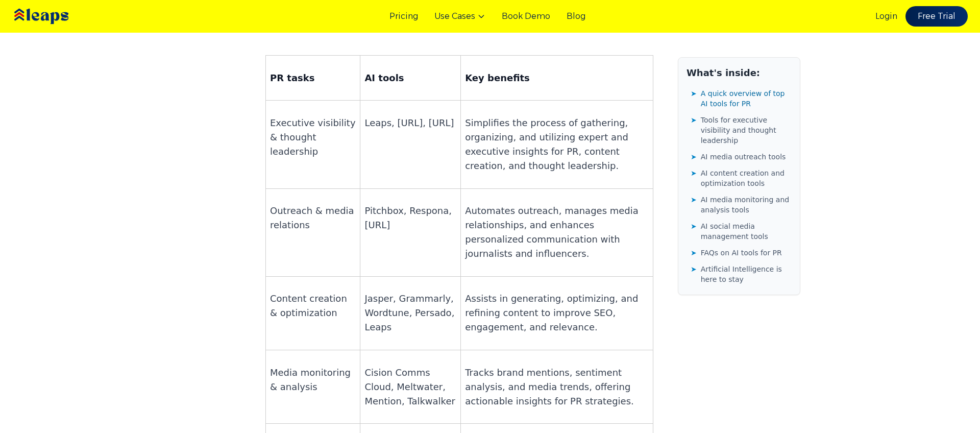  I want to click on span: FAQs on AI tools for PR, so click(741, 253).